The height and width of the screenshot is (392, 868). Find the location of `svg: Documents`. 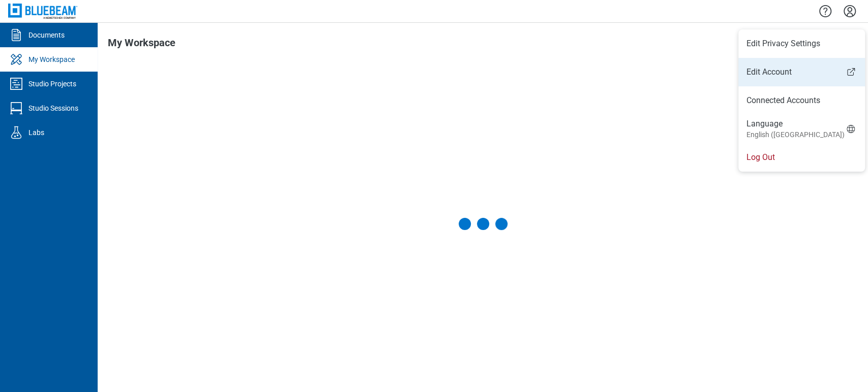

svg: Documents is located at coordinates (16, 35).